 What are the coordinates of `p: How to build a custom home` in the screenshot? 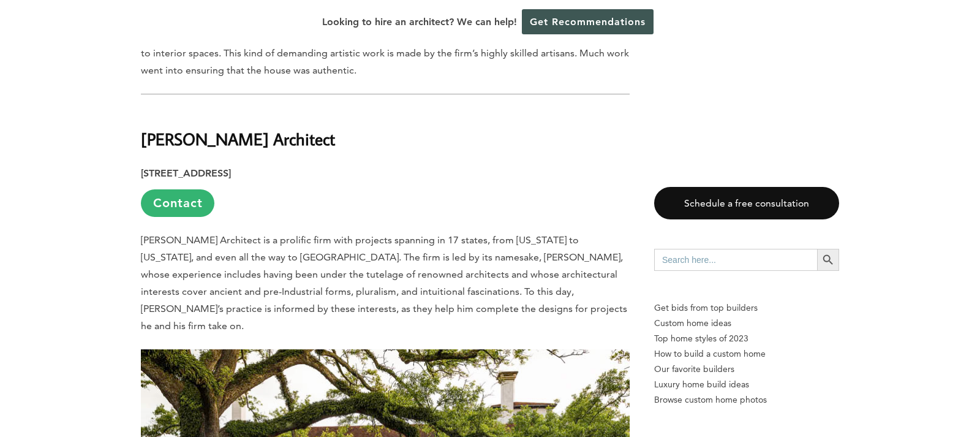 It's located at (747, 354).